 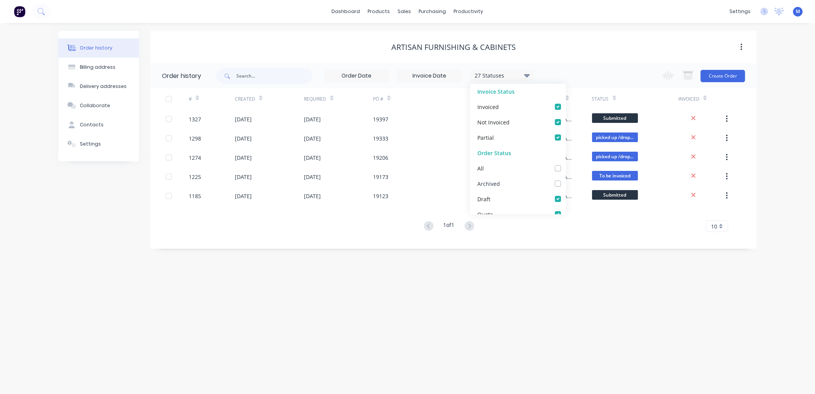 What do you see at coordinates (493, 122) in the screenshot?
I see `div: Not Invoiced` at bounding box center [493, 122].